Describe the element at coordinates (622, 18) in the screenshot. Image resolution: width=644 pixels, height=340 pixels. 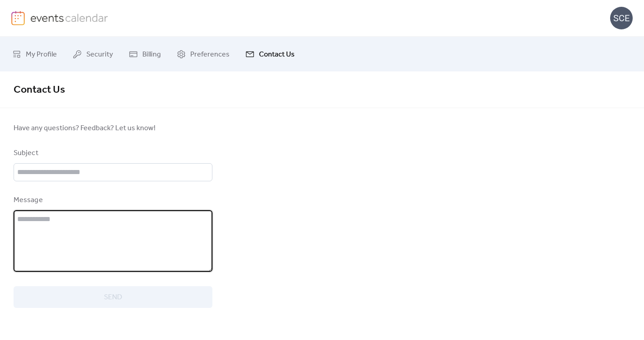
I see `div: SCE` at that location.